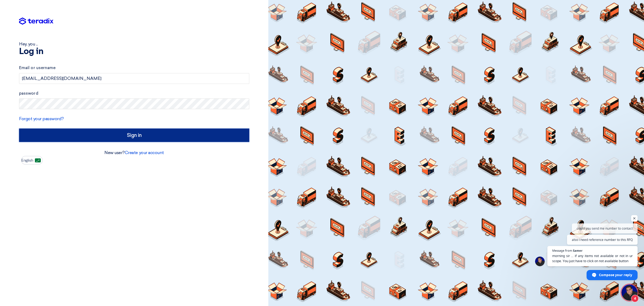 This screenshot has height=306, width=644. I want to click on span: Compose your reply, so click(616, 275).